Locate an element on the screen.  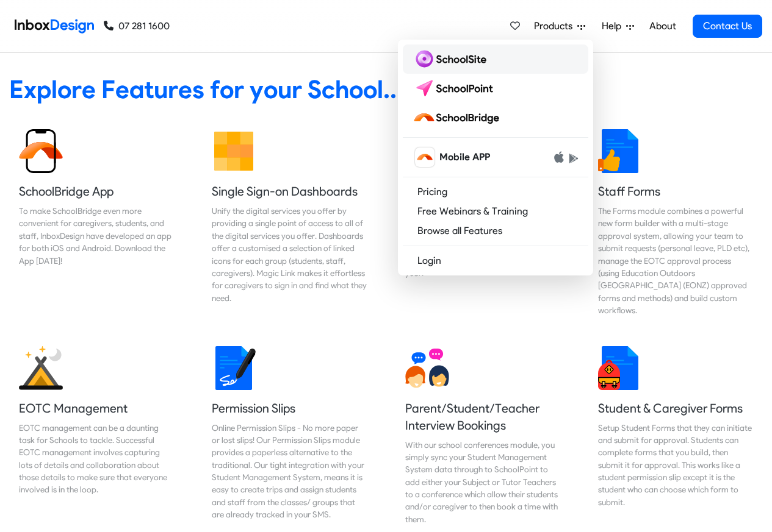
a: Products is located at coordinates (560, 26).